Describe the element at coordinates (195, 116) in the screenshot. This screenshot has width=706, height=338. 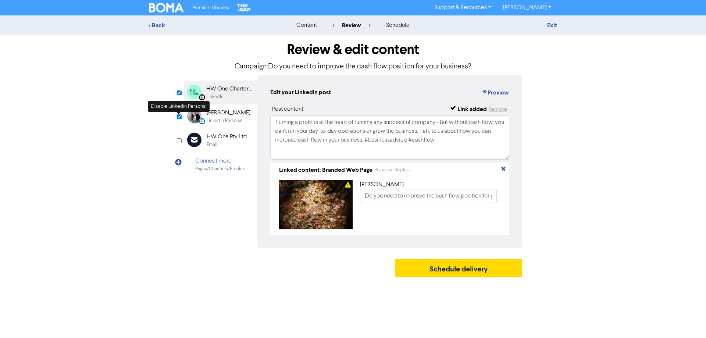
I see `img: LinkedinPersonal` at that location.